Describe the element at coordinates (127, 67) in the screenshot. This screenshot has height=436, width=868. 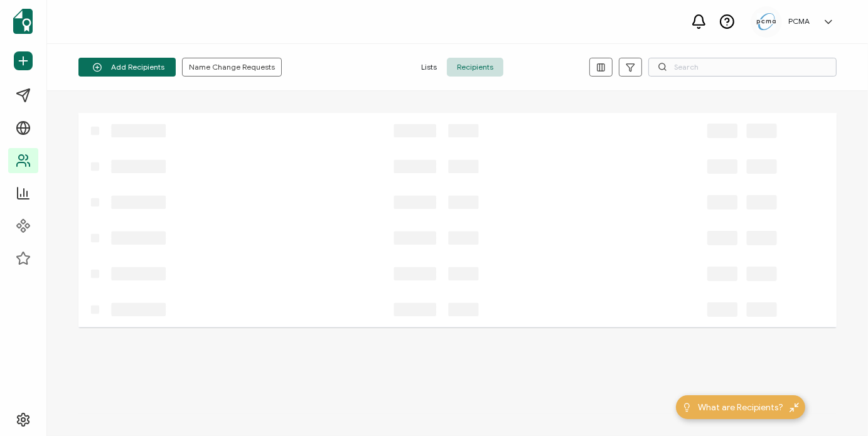
I see `button: Add Recipients` at that location.